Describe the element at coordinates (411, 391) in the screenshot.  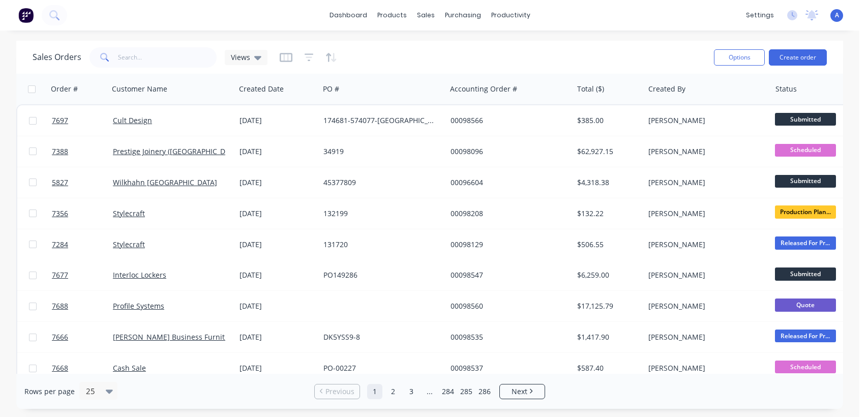
I see `a: Page 3` at that location.